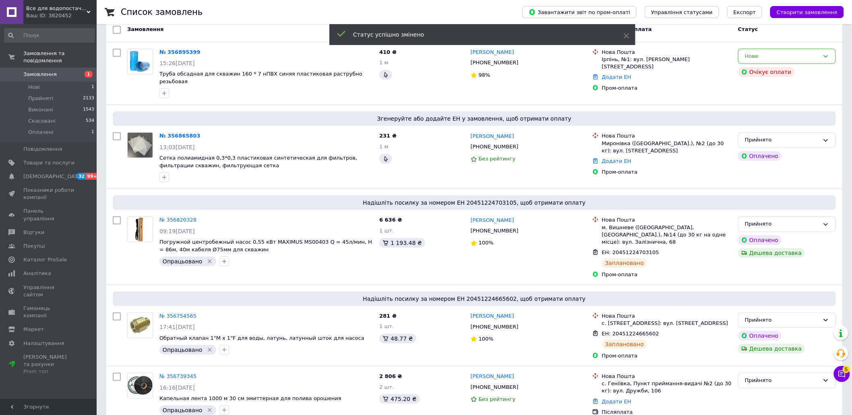 Image resolution: width=852 pixels, height=415 pixels. What do you see at coordinates (49, 312) in the screenshot?
I see `span: Гаманець компанії` at bounding box center [49, 312].